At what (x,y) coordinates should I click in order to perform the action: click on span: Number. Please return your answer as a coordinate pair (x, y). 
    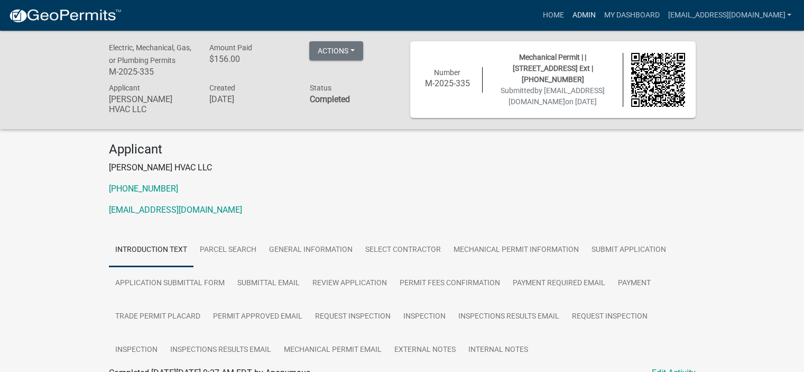
    Looking at the image, I should click on (447, 72).